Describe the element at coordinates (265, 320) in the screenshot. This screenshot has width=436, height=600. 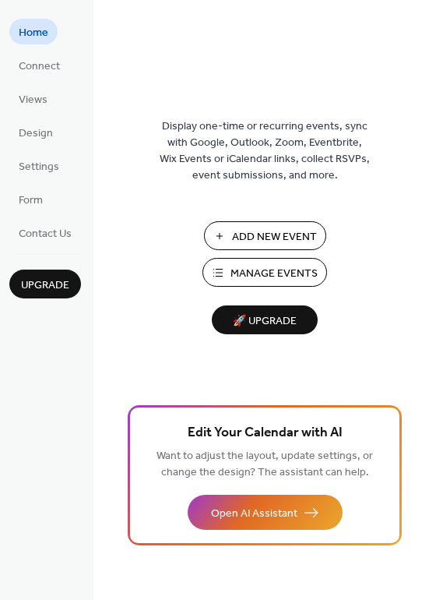
I see `button: 🚀 Upgrade` at that location.